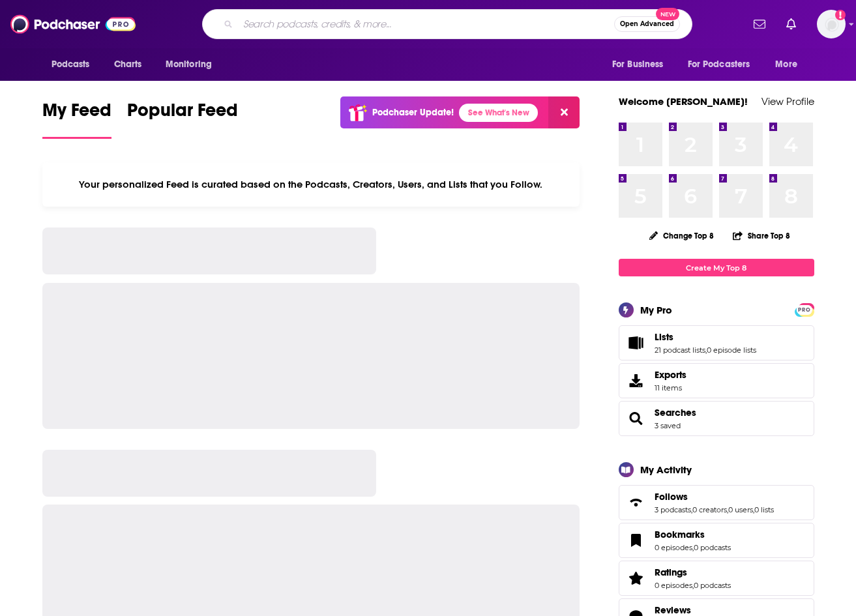 The width and height of the screenshot is (856, 616). Describe the element at coordinates (638, 64) in the screenshot. I see `span: For Business` at that location.